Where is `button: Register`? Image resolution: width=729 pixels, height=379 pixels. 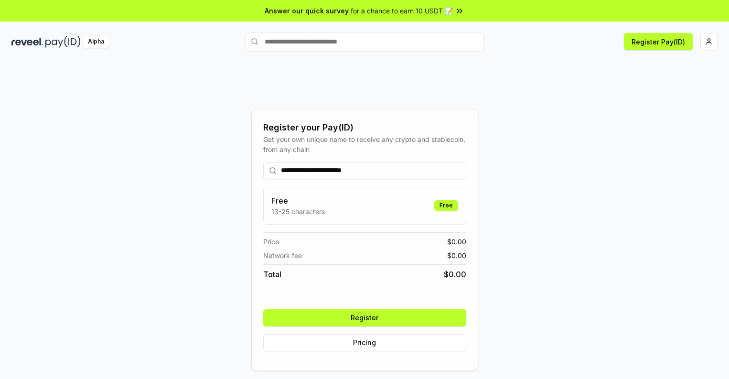 button: Register is located at coordinates (364, 318).